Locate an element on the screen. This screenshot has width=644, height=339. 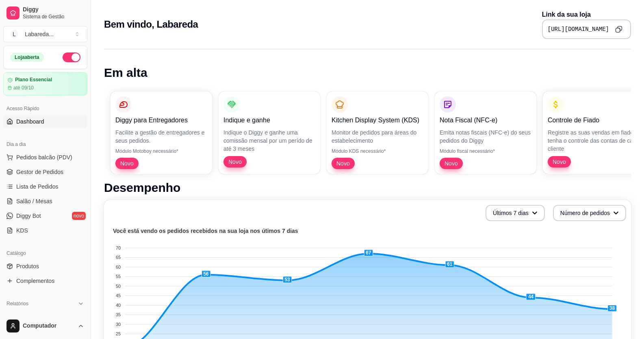
button: Copy to clipboard is located at coordinates (619, 29).